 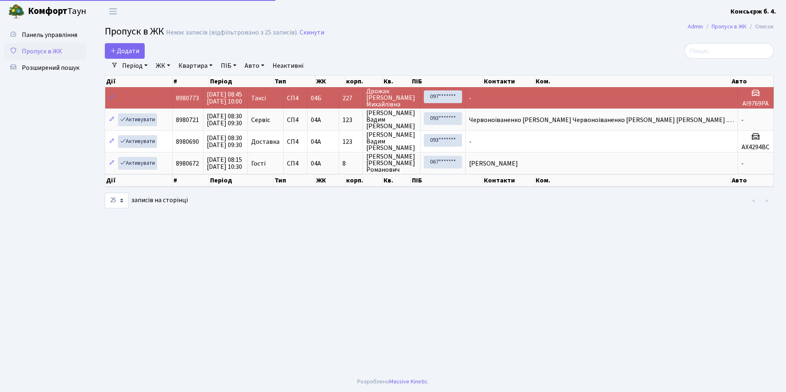 I want to click on h5: АІ9769РА, so click(x=755, y=104).